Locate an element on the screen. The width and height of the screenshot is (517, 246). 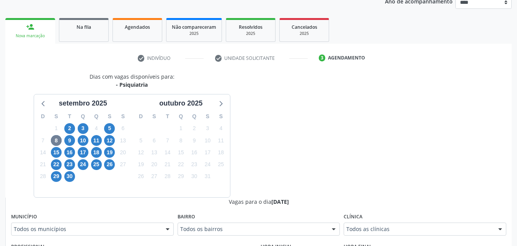
span: quinta-feira, 18 de setembro de 2025 is located at coordinates (97, 152).